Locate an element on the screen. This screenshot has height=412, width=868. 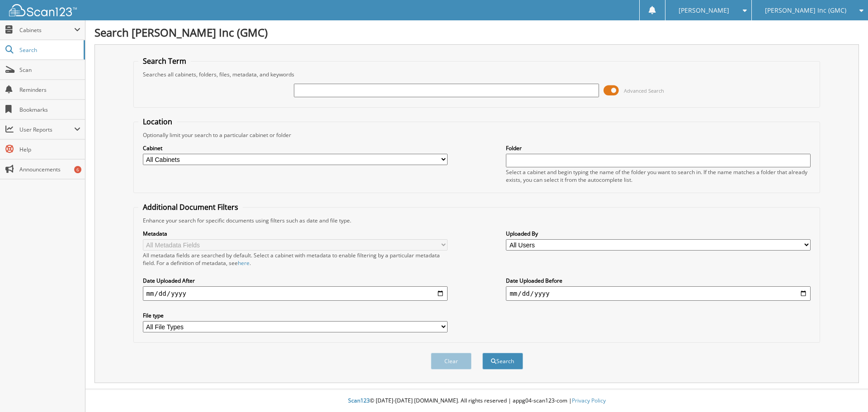
input: end is located at coordinates (658, 294).